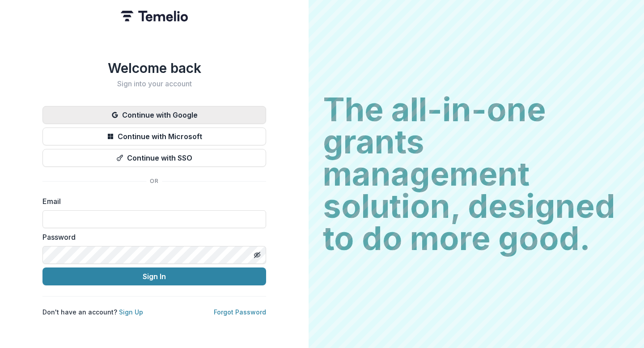 This screenshot has height=348, width=644. Describe the element at coordinates (154, 137) in the screenshot. I see `button: Continue with Microsoft` at that location.